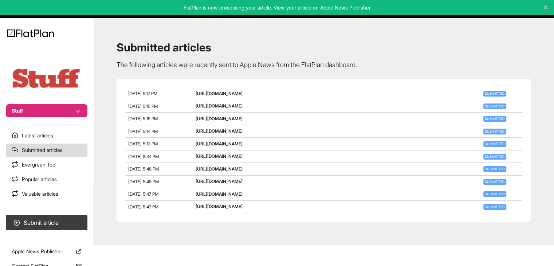 The height and width of the screenshot is (266, 554). Describe the element at coordinates (47, 78) in the screenshot. I see `img: Publication Logo` at that location.